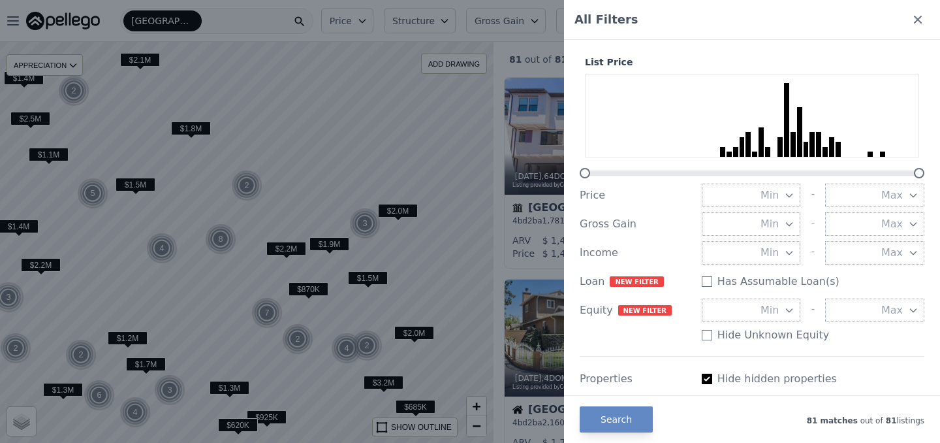 The height and width of the screenshot is (443, 940). I want to click on div: Loan, so click(635, 281).